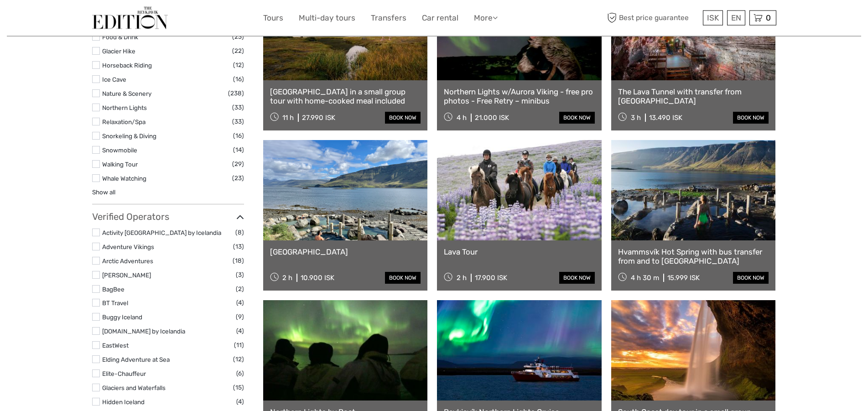 Image resolution: width=868 pixels, height=411 pixels. What do you see at coordinates (318, 118) in the screenshot?
I see `div: 27.990 ISK` at bounding box center [318, 118].